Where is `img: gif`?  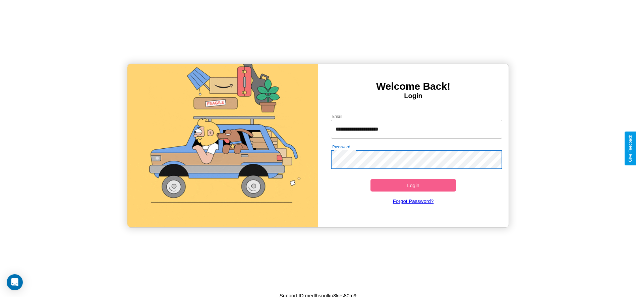 img: gif is located at coordinates (223, 146).